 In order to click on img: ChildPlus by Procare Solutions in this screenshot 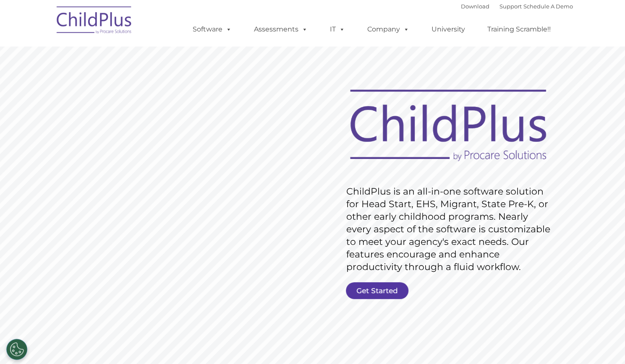, I will do `click(94, 21)`.